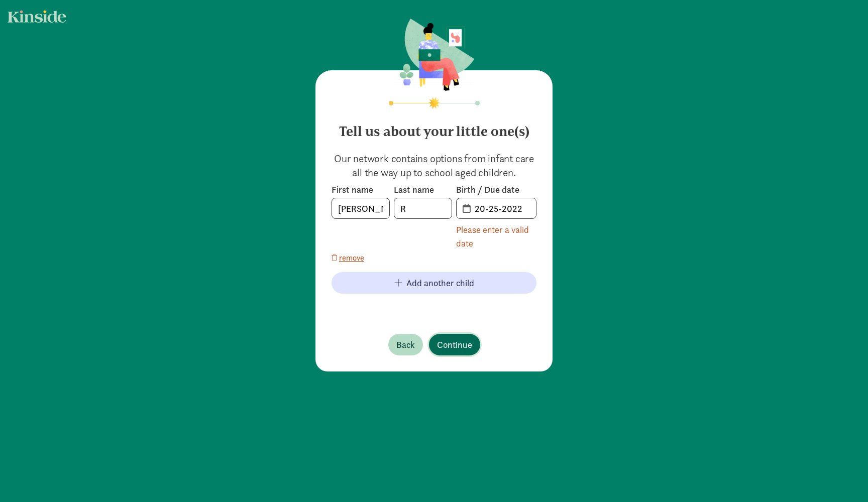  Describe the element at coordinates (502, 208) in the screenshot. I see `input: MM-DD-YYYY` at that location.